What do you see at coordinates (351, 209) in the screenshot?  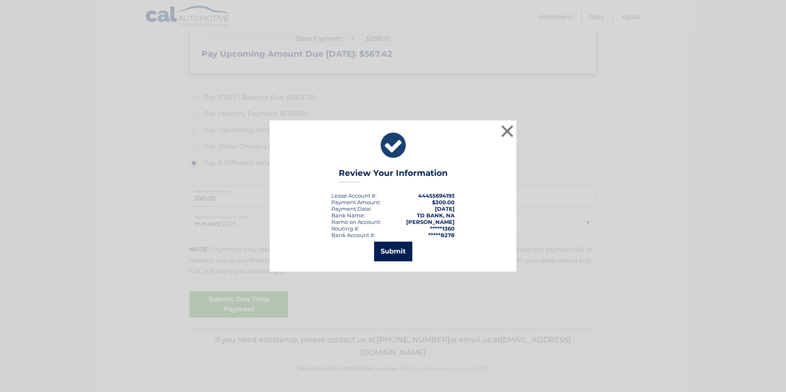 I see `span: Payment Date` at bounding box center [351, 209].